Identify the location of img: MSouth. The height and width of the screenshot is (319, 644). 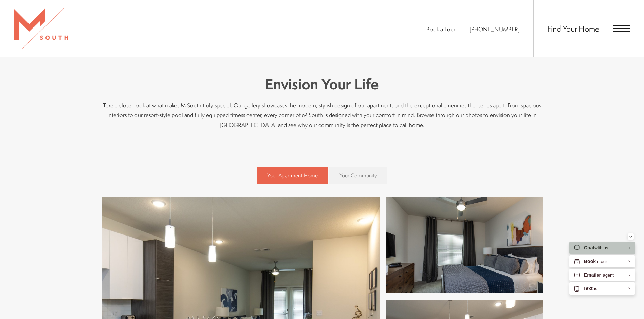
(41, 29).